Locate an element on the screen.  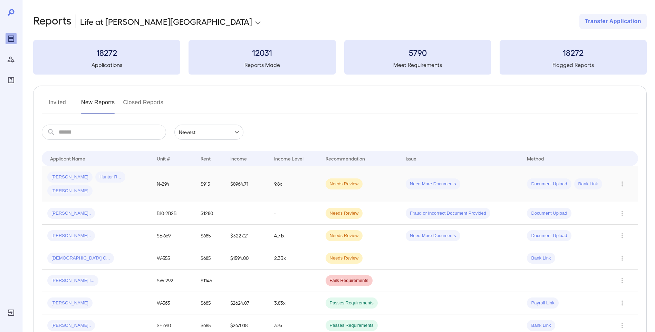
div: Unit # is located at coordinates (163, 158).